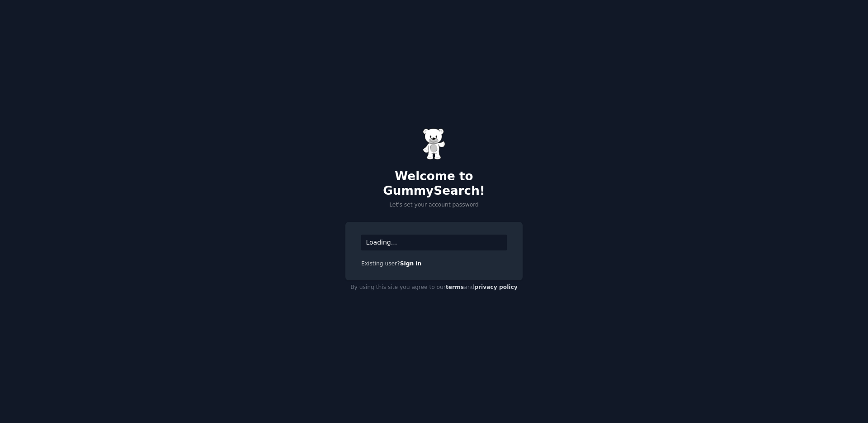 This screenshot has width=868, height=423. I want to click on a: privacy policy, so click(496, 287).